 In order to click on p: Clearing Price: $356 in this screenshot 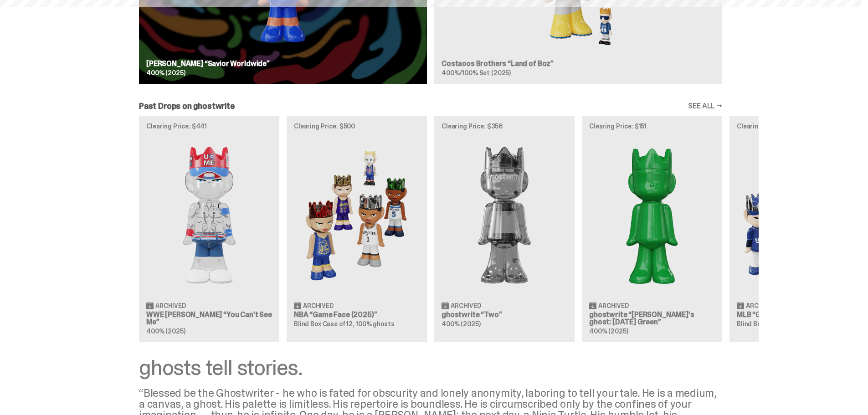, I will do `click(504, 126)`.